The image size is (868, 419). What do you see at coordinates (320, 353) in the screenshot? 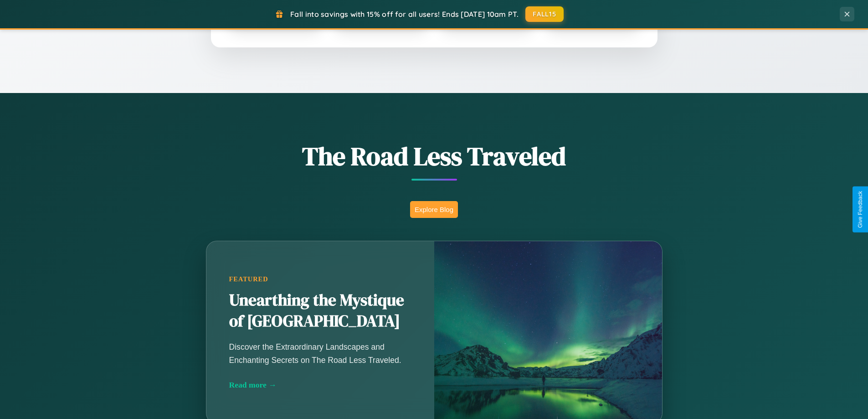
I see `p: Discover the Extraordinary Landscapes and Enchanting Secrets on The Road Less Traveled.` at bounding box center [320, 353].